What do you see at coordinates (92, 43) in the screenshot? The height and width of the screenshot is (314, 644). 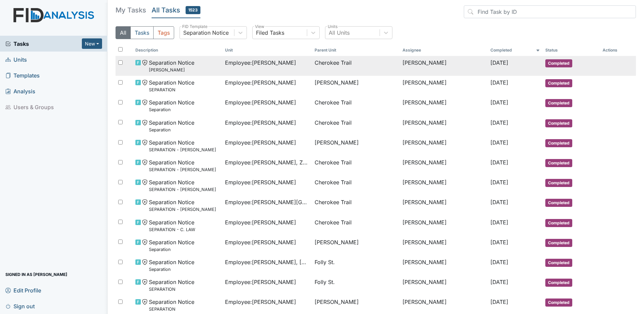 I see `button: New` at bounding box center [92, 43].